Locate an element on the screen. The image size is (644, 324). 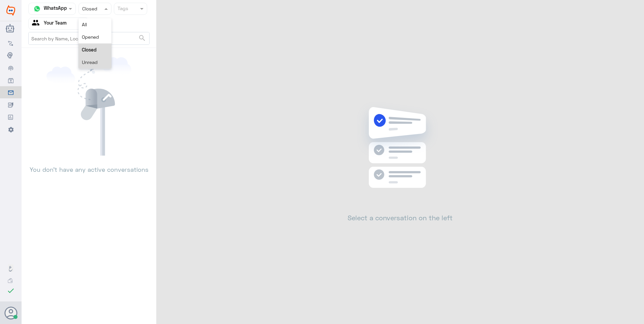
input: Search by Name, Local etc… is located at coordinates (89, 39).